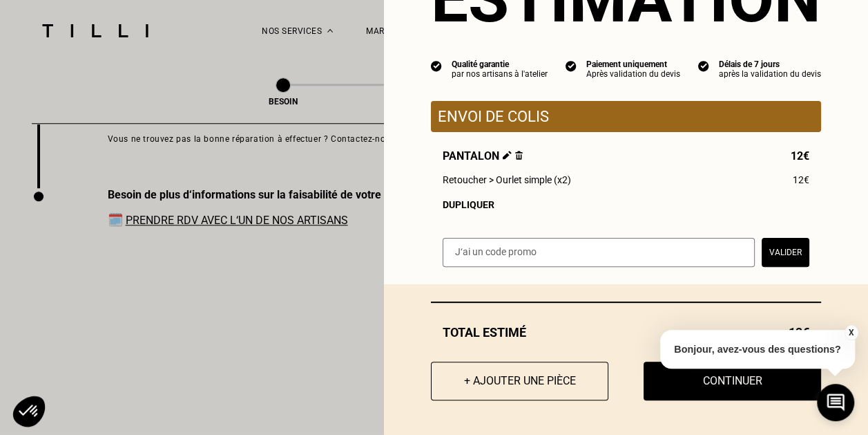 The image size is (868, 435). Describe the element at coordinates (483, 156) in the screenshot. I see `span: Pantalon` at that location.